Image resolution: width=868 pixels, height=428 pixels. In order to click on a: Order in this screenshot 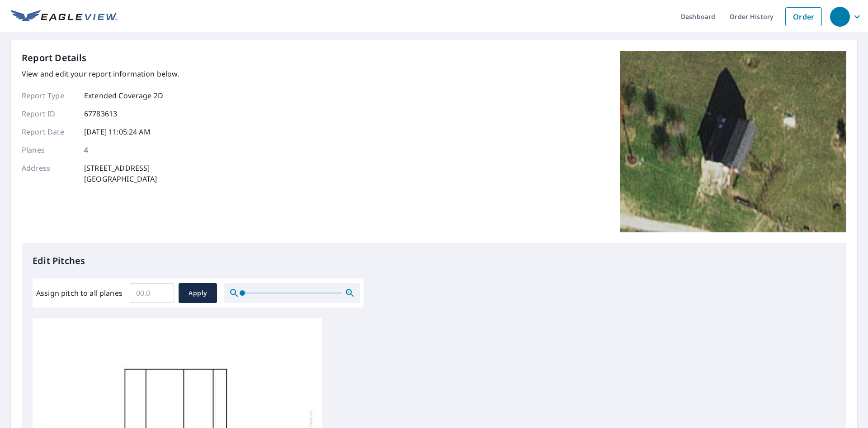, I will do `click(803, 17)`.